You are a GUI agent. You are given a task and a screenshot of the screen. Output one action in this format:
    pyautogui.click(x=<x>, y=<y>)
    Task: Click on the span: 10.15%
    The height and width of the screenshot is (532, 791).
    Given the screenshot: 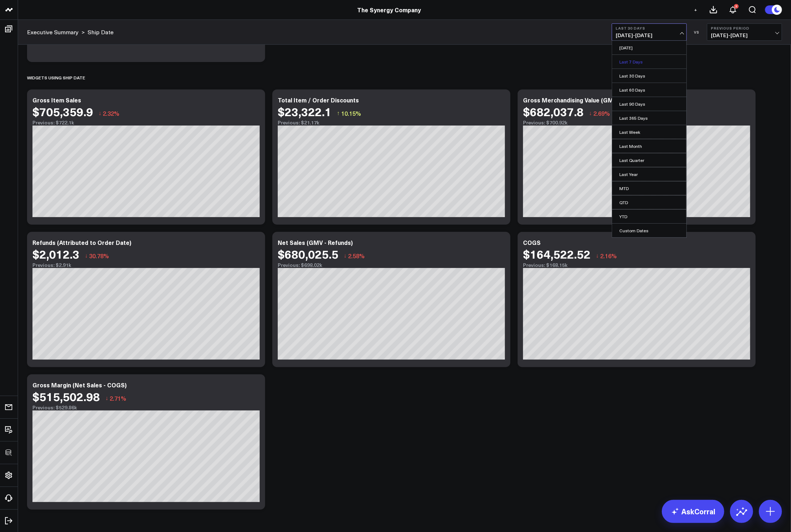 What is the action you would take?
    pyautogui.click(x=351, y=113)
    